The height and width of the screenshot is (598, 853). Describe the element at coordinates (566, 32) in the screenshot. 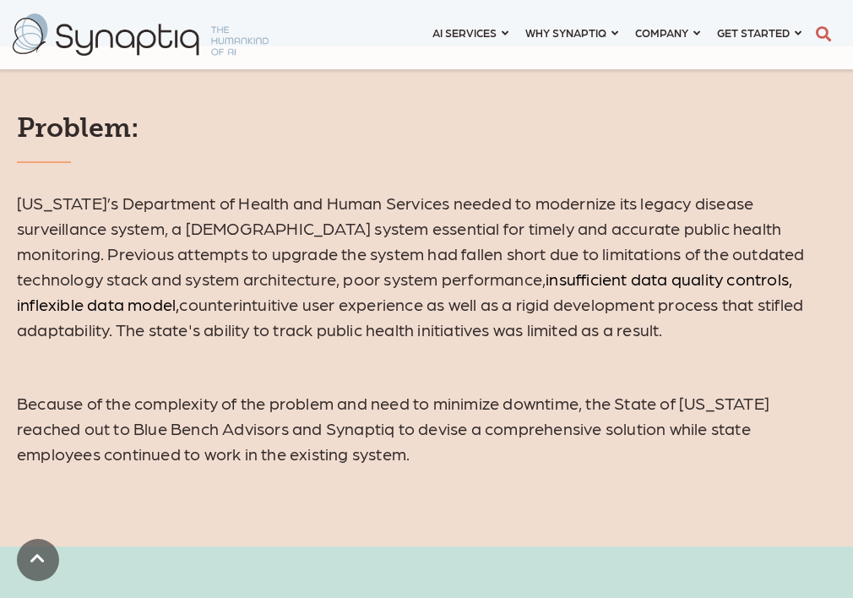

I see `span: WHY SYNAPTIQ` at that location.